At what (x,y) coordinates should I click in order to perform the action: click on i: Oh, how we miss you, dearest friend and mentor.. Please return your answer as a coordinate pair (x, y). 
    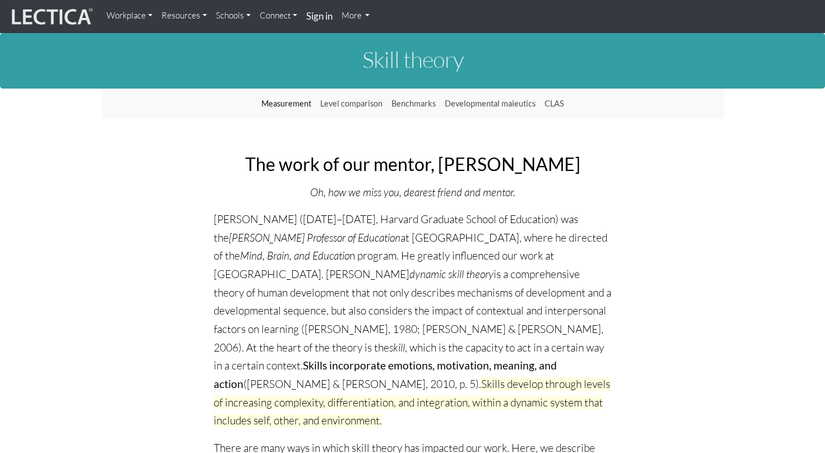
    Looking at the image, I should click on (413, 192).